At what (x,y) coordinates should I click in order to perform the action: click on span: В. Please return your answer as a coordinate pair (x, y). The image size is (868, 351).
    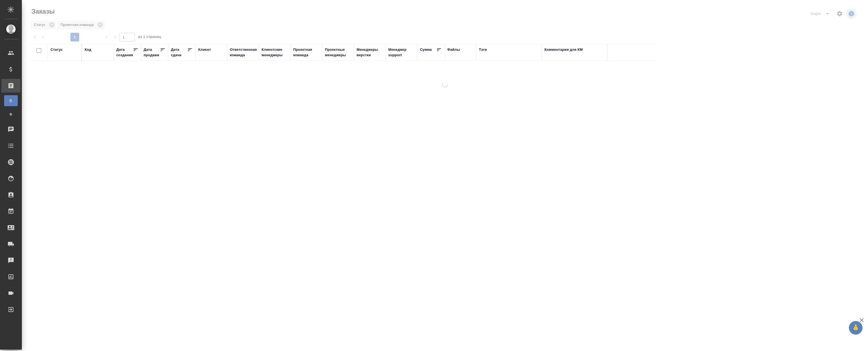
    Looking at the image, I should click on (11, 101).